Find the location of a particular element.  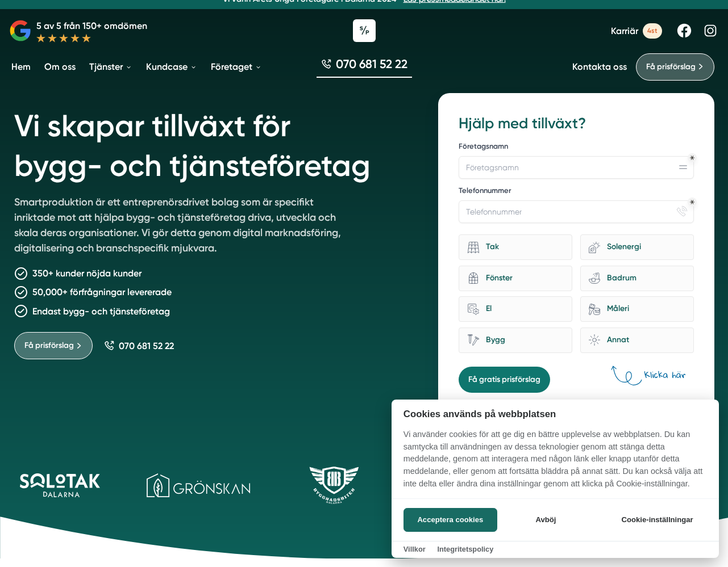

button: Avböj is located at coordinates (546, 520).